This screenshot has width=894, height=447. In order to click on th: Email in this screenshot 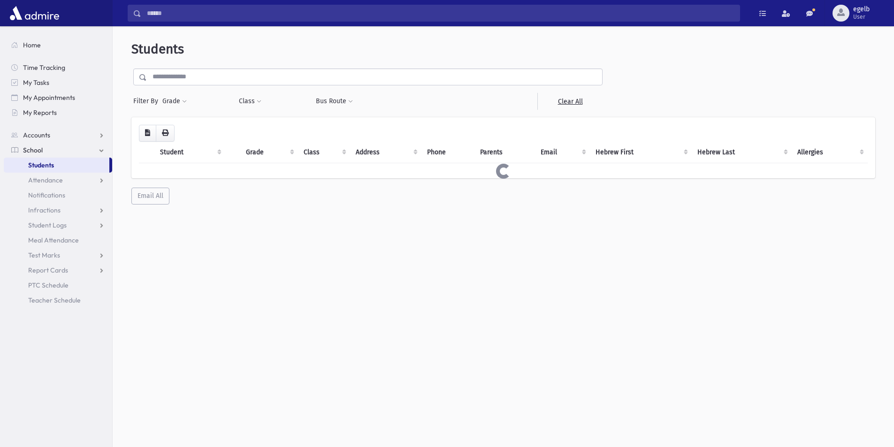, I will do `click(562, 153)`.